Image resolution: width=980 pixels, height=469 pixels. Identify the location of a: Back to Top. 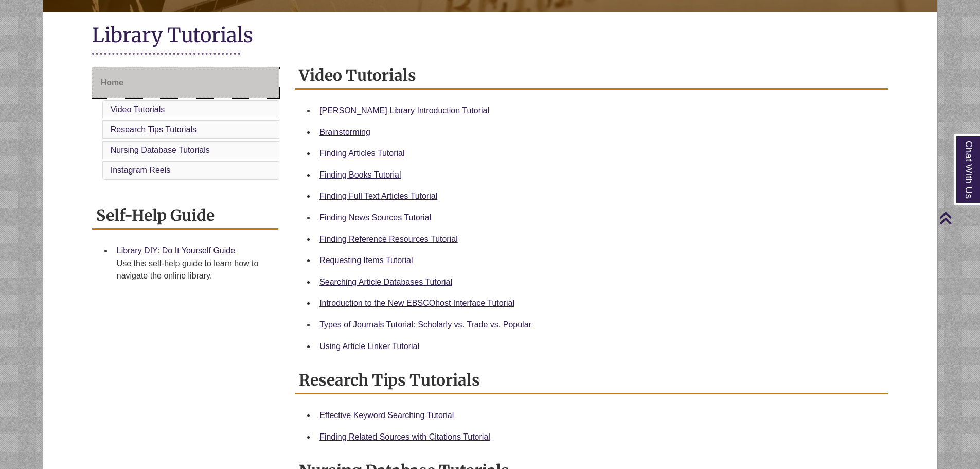
(958, 218).